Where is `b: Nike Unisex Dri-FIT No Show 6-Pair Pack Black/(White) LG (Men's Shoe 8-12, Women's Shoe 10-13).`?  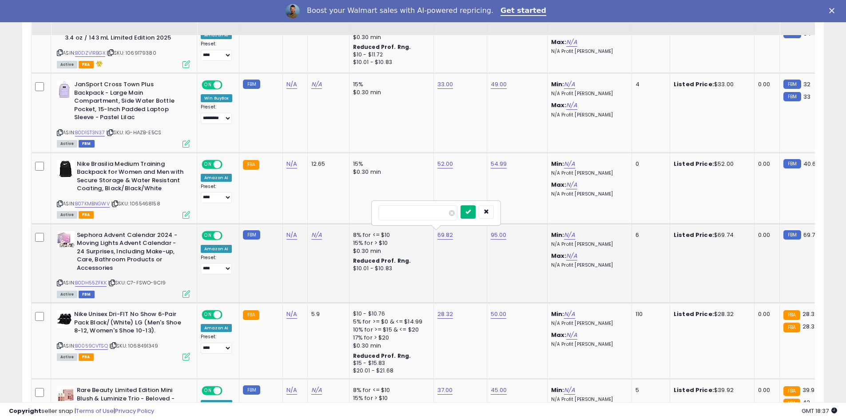
b: Nike Unisex Dri-FIT No Show 6-Pair Pack Black/(White) LG (Men's Shoe 8-12, Women's Shoe 10-13). is located at coordinates (128, 323).